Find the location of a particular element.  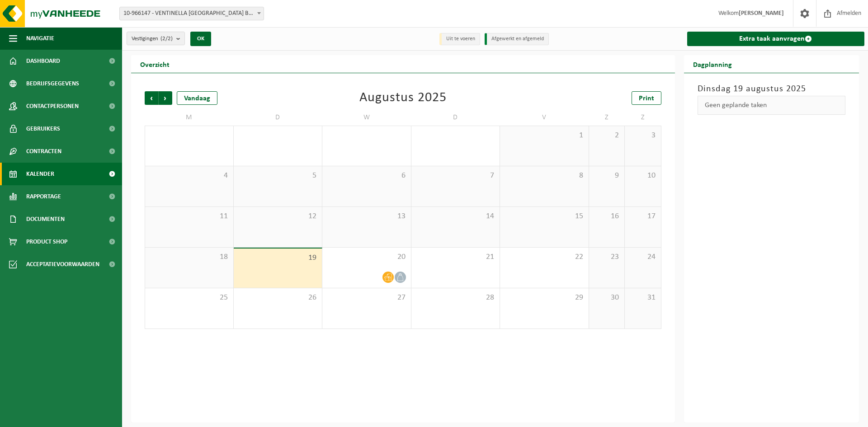

span: 20 is located at coordinates (367, 257).